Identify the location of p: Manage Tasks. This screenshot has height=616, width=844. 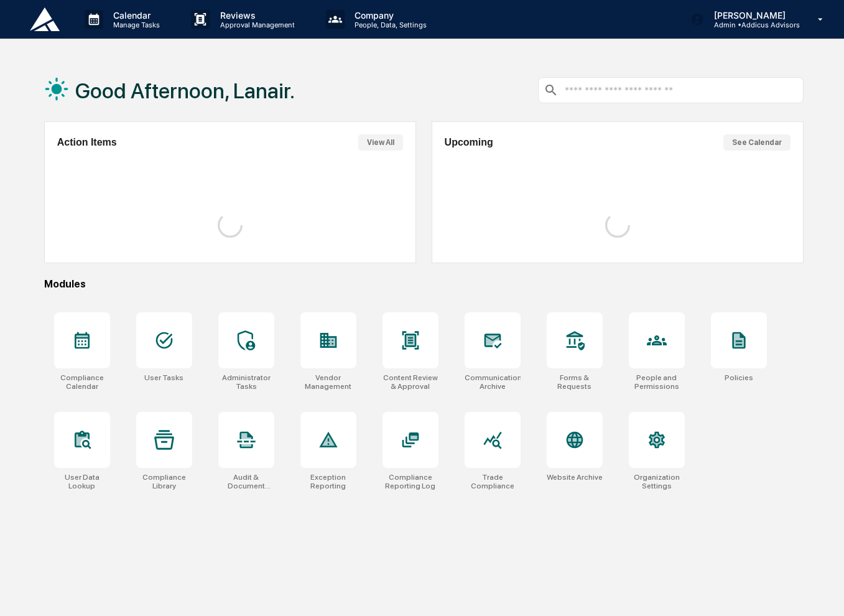
(134, 25).